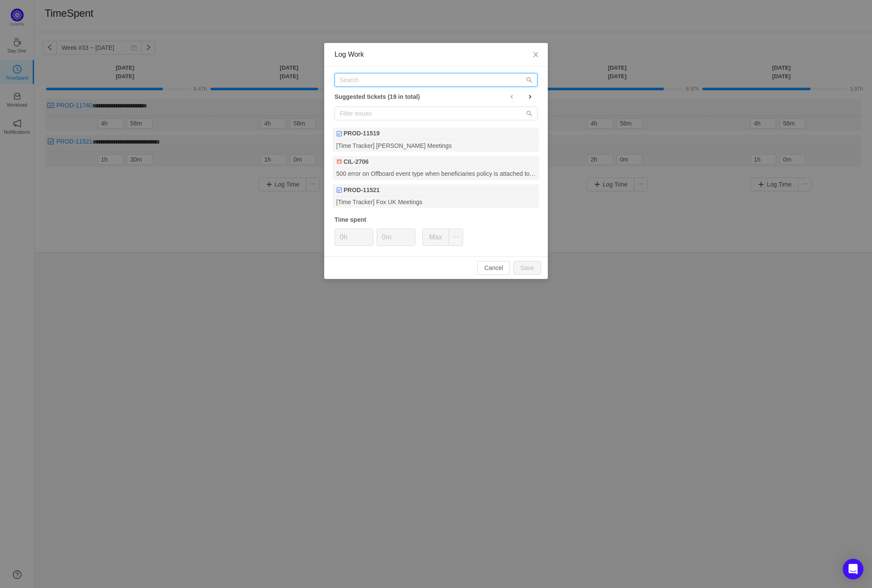  What do you see at coordinates (362, 133) in the screenshot?
I see `b: PROD-11519` at bounding box center [362, 133].